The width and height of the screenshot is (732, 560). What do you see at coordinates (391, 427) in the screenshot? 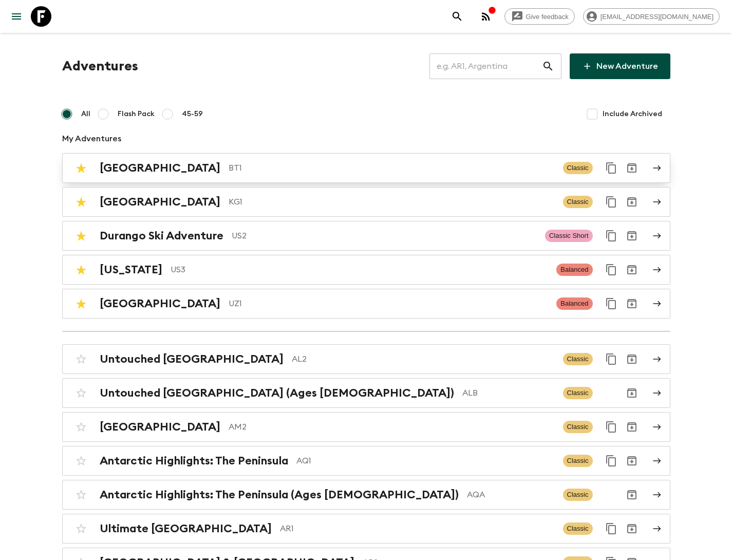
I see `p: AM2` at bounding box center [391, 427].